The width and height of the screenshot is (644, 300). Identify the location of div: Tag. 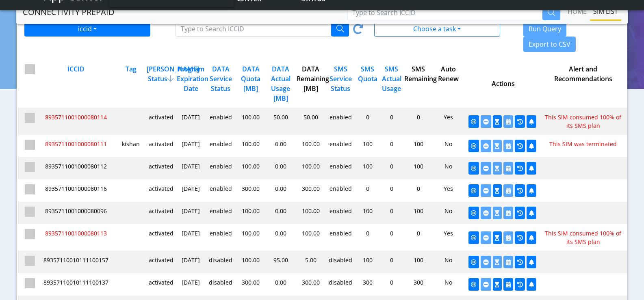
(130, 84).